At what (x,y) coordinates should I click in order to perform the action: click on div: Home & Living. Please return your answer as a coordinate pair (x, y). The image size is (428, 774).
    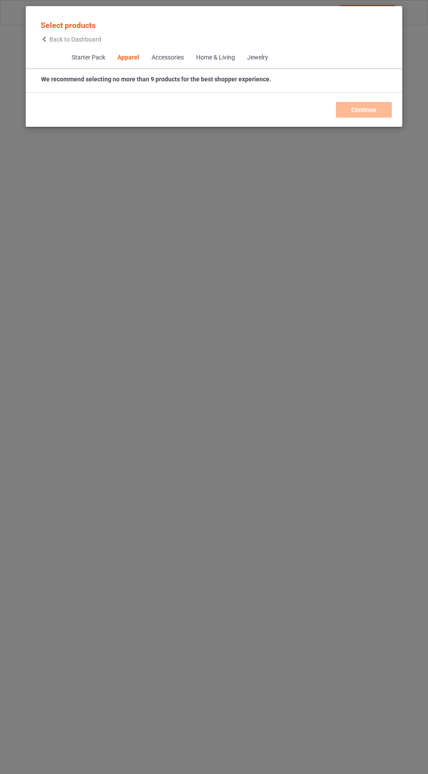
    Looking at the image, I should click on (215, 58).